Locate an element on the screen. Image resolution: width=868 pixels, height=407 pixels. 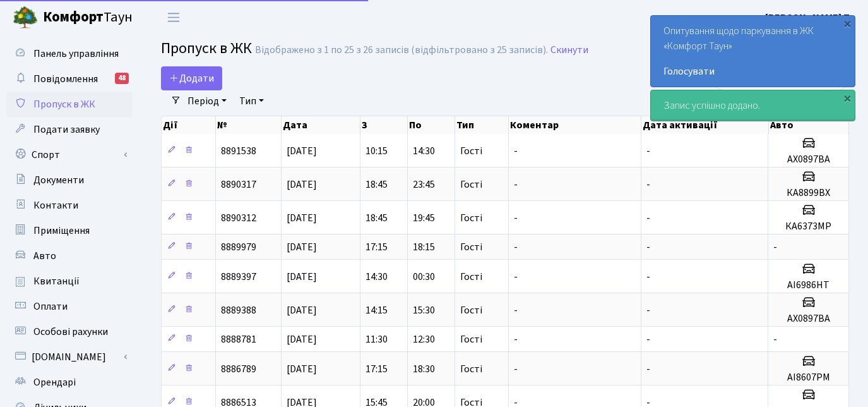
span: Документи is located at coordinates (59, 180).